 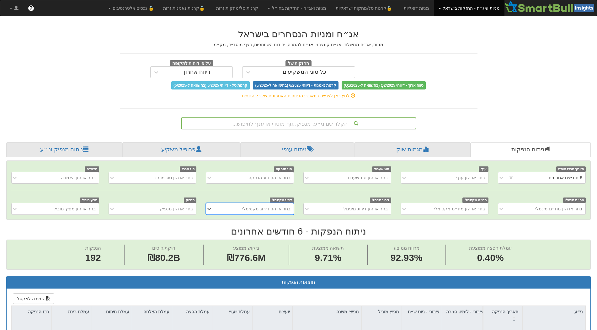 I want to click on div: הקלד שם ני״ע, מנפיק, גוף מוסדי או ענף לחיפוש..., so click(x=299, y=123).